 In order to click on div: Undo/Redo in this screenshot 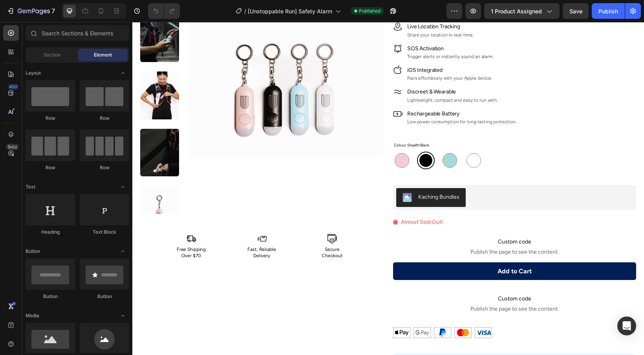, I will do `click(164, 11)`.